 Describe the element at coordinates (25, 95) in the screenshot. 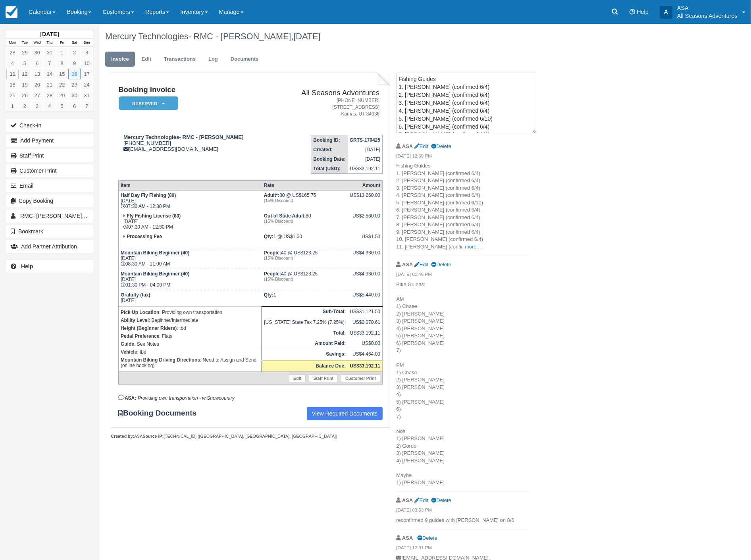

I see `a: 26` at that location.